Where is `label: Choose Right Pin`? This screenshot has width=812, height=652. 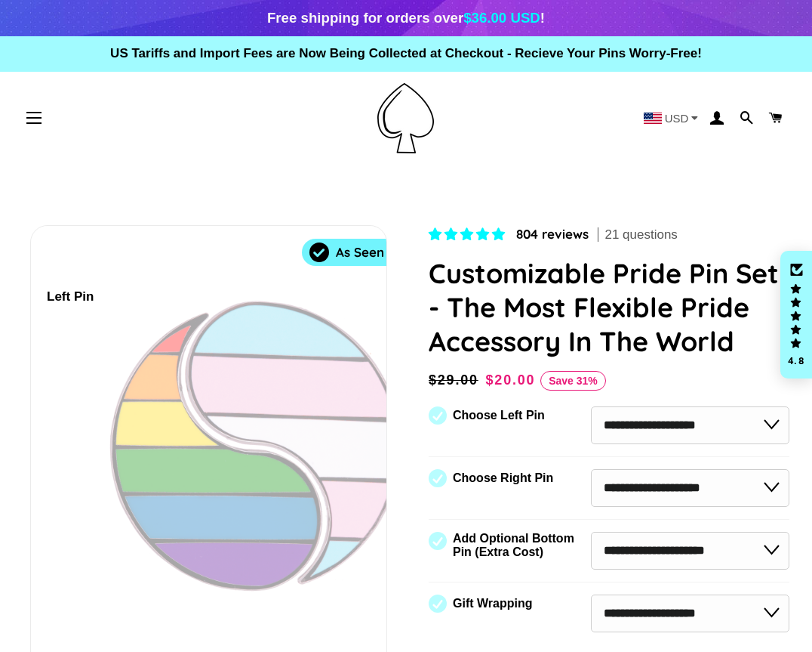
label: Choose Right Pin is located at coordinates (502, 478).